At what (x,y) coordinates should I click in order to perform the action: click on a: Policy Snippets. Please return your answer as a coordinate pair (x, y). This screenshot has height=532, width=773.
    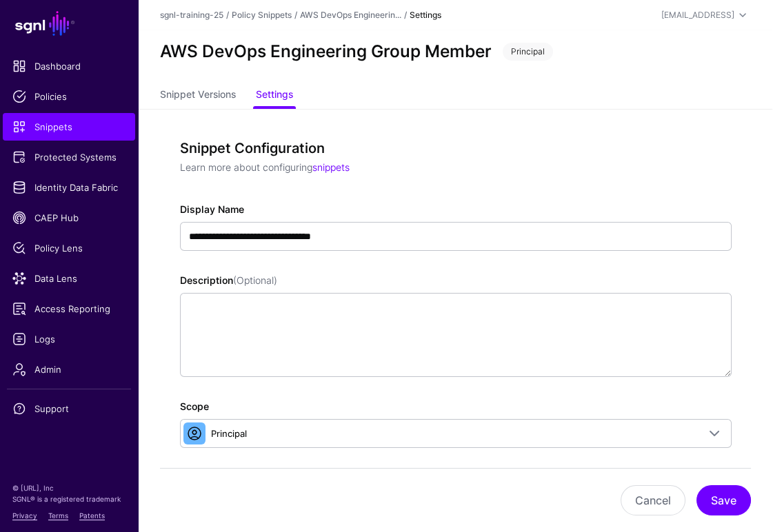
    Looking at the image, I should click on (261, 14).